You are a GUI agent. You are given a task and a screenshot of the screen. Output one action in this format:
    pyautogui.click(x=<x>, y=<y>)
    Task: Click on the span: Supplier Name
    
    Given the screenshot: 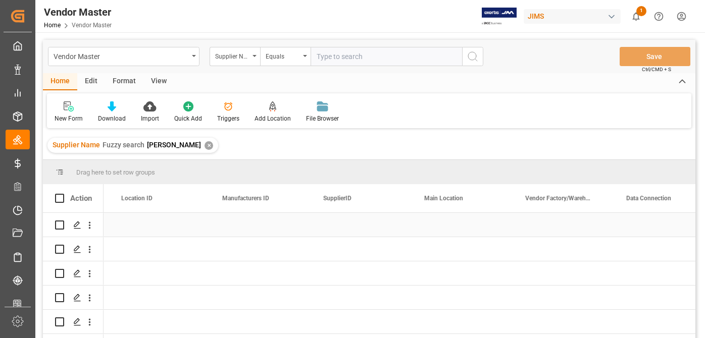 What is the action you would take?
    pyautogui.click(x=76, y=145)
    